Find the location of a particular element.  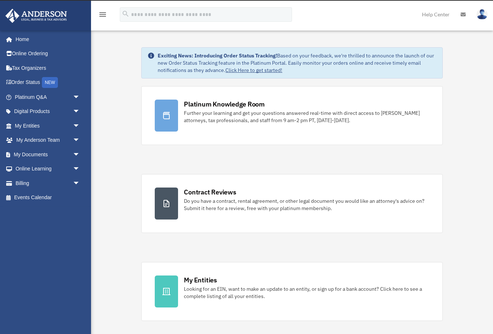

strong: Exciting News: Introducing Order Status Tracking! is located at coordinates (217, 56).